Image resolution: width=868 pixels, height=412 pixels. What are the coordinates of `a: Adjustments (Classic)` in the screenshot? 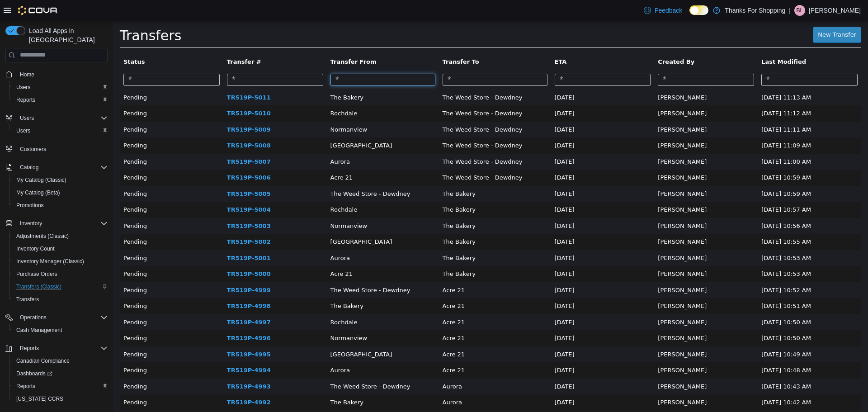 It's located at (43, 236).